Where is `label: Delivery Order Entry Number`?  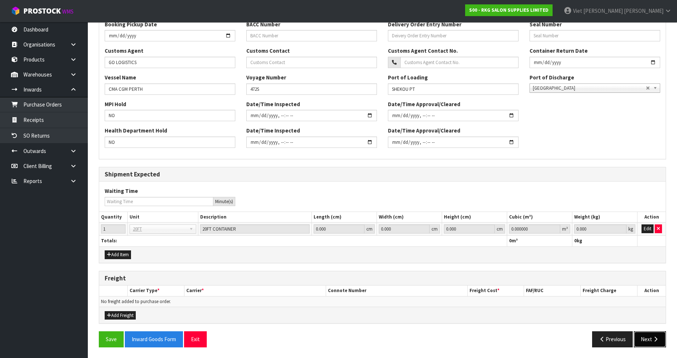 label: Delivery Order Entry Number is located at coordinates (425, 24).